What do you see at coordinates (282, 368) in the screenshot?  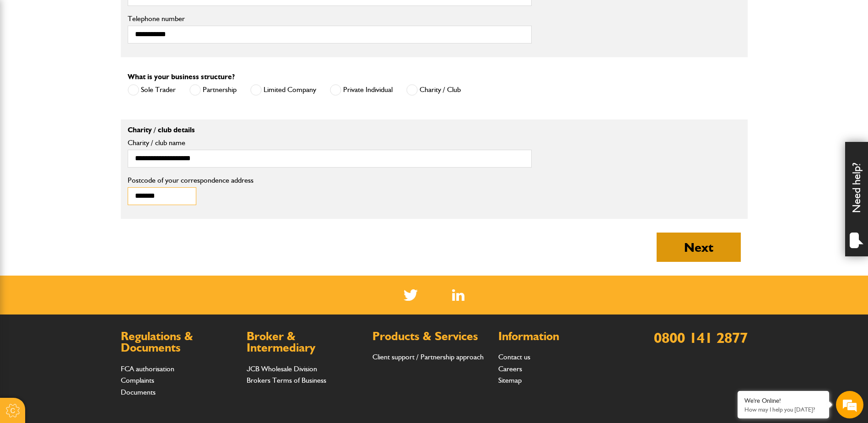 I see `a: JCB Wholesale Division` at bounding box center [282, 368].